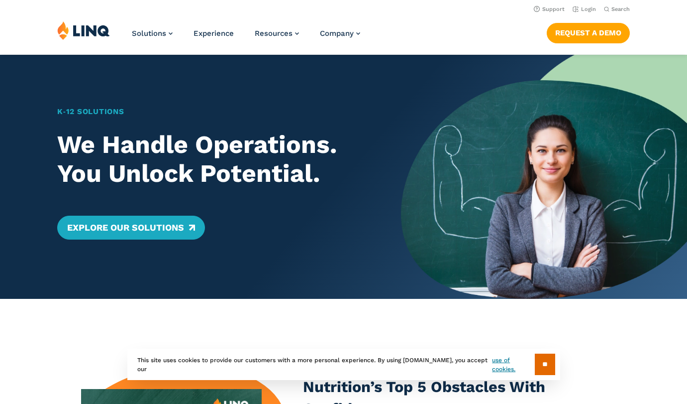  What do you see at coordinates (337, 33) in the screenshot?
I see `span: Company` at bounding box center [337, 33].